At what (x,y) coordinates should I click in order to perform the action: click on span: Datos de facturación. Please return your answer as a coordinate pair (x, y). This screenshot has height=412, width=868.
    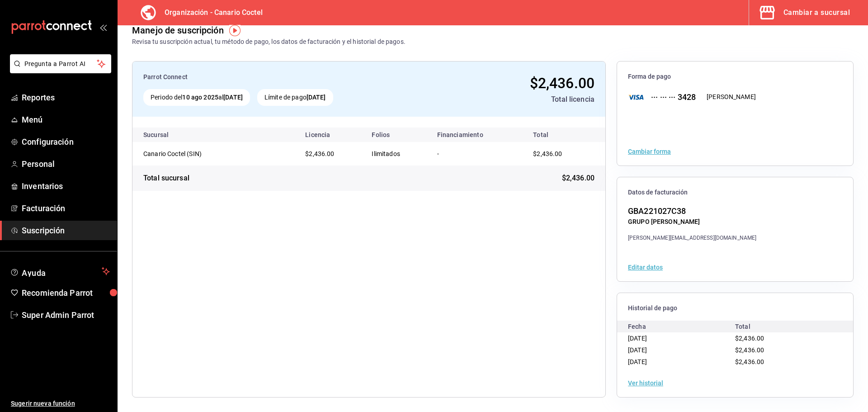
    Looking at the image, I should click on (735, 192).